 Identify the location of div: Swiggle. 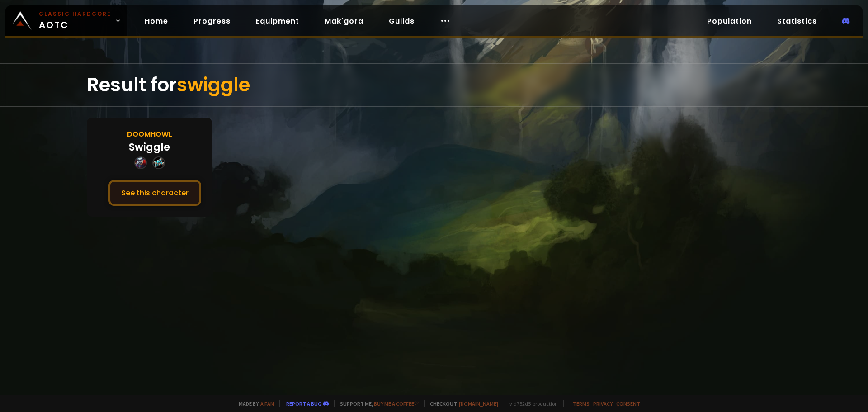
(149, 147).